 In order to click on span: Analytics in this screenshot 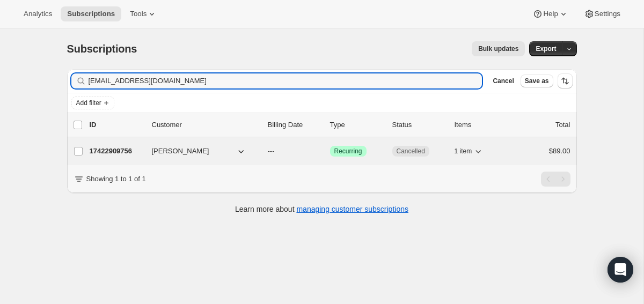, I will do `click(38, 14)`.